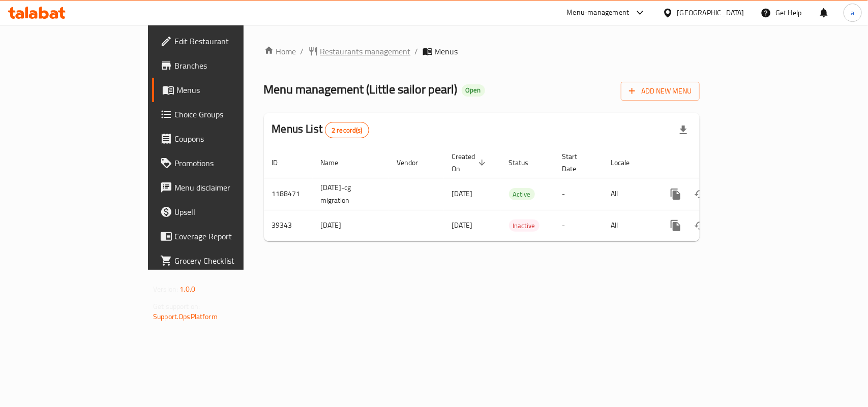 The height and width of the screenshot is (407, 868). What do you see at coordinates (712, 163) in the screenshot?
I see `th: Actions` at bounding box center [712, 163].